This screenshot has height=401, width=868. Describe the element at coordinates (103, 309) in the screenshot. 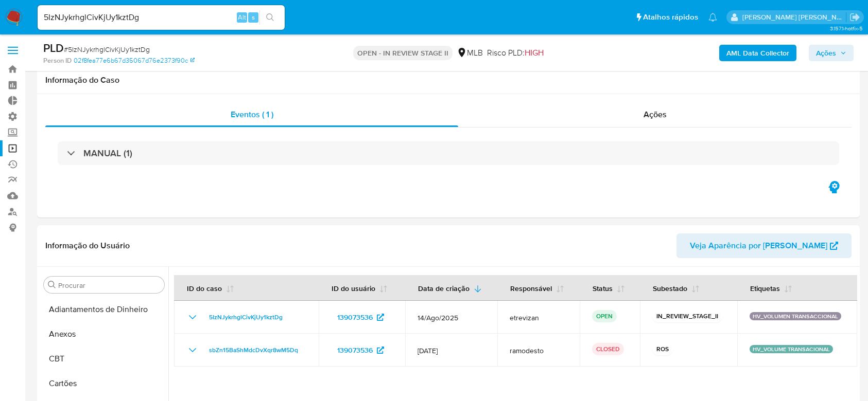

I see `button: Adiantamentos de Dinheiro` at that location.